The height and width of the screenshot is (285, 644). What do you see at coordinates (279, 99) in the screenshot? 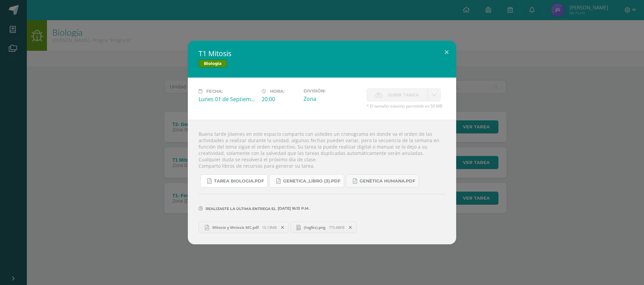
I see `div: 20:00` at bounding box center [279, 99].